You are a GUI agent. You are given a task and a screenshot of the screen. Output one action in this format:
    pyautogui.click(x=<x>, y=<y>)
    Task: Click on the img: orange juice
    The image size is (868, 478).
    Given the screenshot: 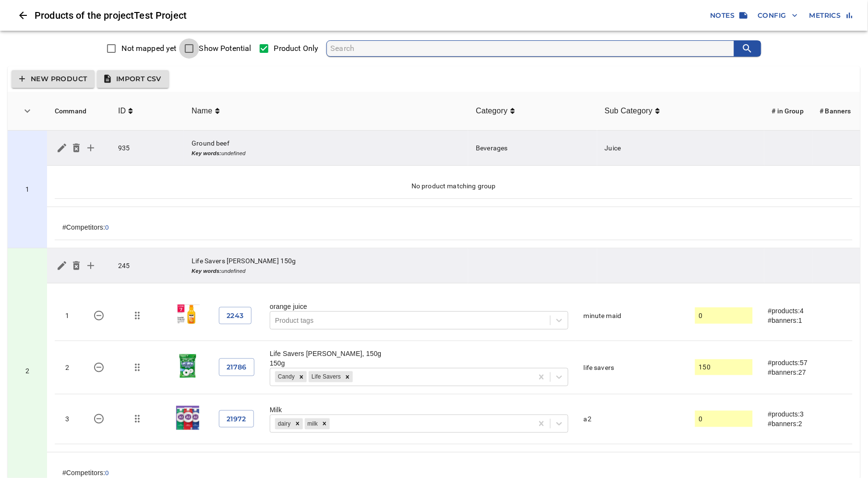 What is the action you would take?
    pyautogui.click(x=188, y=314)
    